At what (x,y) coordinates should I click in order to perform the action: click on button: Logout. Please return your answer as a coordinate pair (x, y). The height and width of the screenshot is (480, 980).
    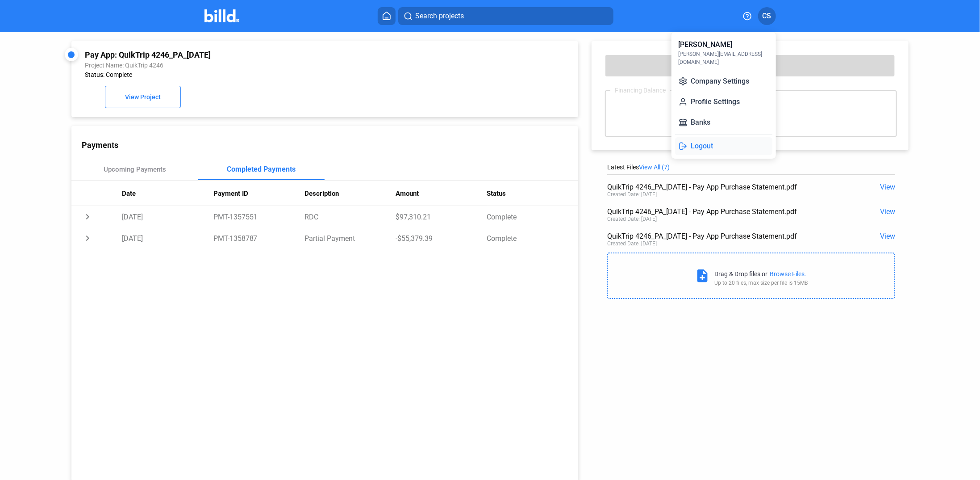
    Looking at the image, I should click on (724, 146).